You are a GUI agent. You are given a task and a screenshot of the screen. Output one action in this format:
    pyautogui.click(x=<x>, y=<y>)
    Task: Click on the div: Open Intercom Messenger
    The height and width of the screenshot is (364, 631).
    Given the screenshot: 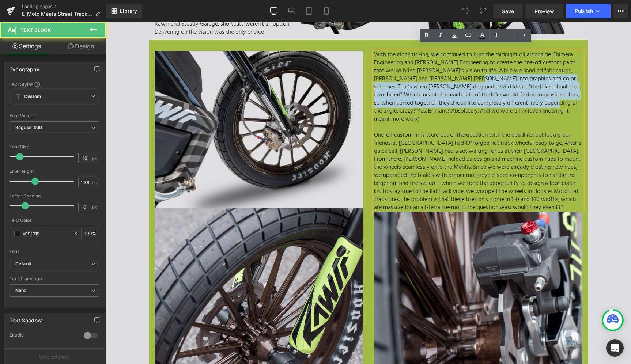 What is the action you would take?
    pyautogui.click(x=615, y=348)
    